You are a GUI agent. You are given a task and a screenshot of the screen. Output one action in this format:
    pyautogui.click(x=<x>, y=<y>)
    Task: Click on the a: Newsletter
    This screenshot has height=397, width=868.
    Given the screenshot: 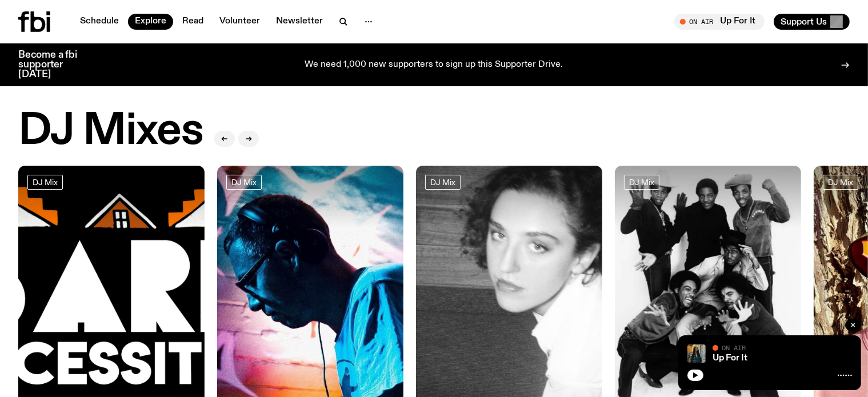 What is the action you would take?
    pyautogui.click(x=299, y=22)
    